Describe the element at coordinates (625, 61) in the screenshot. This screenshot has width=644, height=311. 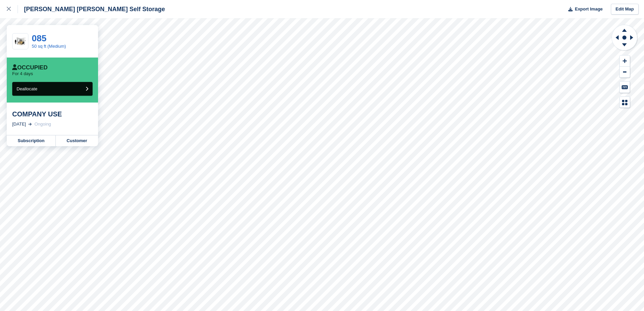
I see `button: Zoom In` at that location.